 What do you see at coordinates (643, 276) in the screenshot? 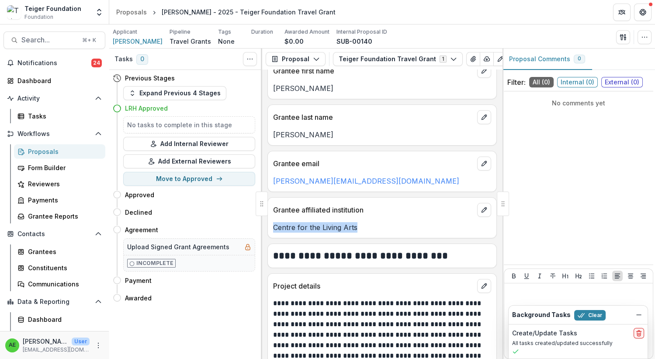
I see `button: Align Right` at bounding box center [643, 276].